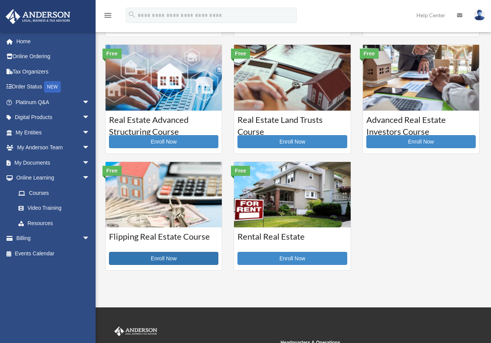 The width and height of the screenshot is (491, 343). I want to click on a: Video Training, so click(56, 208).